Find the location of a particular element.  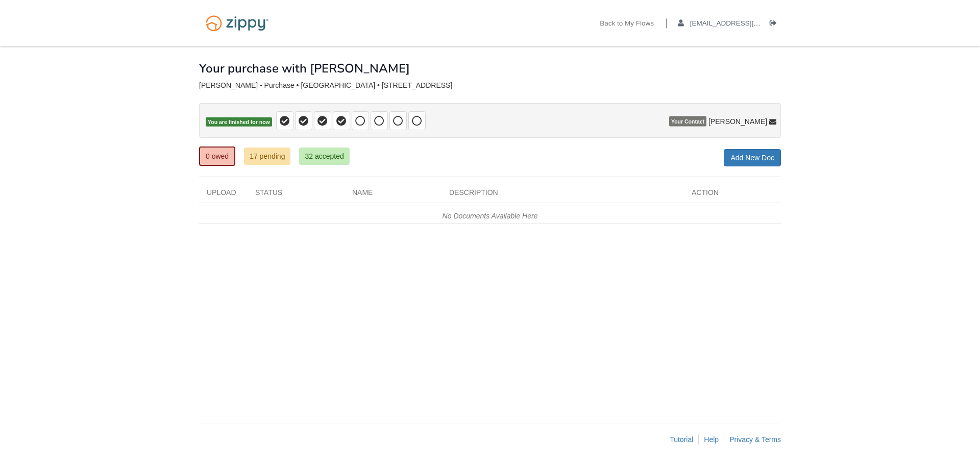

div: Name is located at coordinates (393, 195).